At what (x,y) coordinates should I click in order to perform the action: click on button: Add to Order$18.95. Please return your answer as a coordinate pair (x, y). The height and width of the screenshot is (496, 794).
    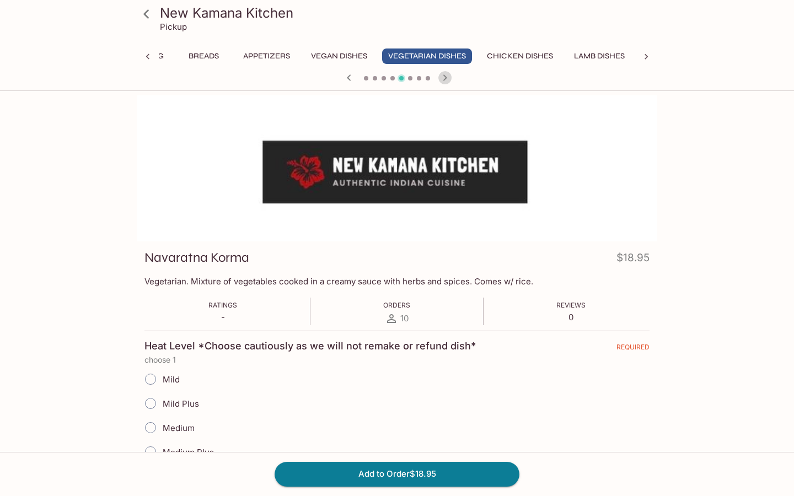
    Looking at the image, I should click on (397, 474).